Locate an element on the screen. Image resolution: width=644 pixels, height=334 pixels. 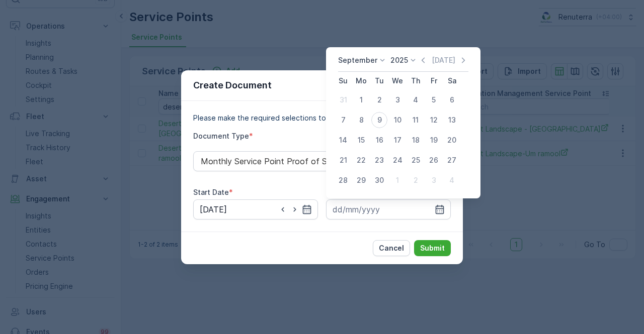
p: Cancel is located at coordinates (391, 248).